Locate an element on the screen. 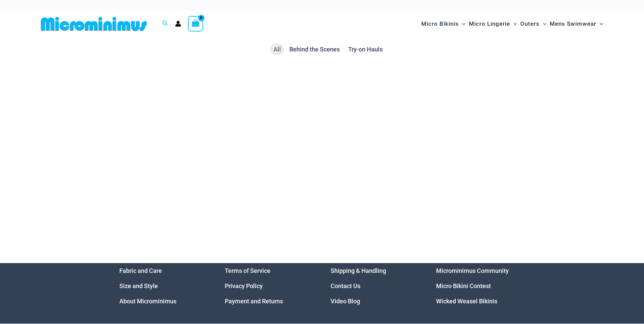 The height and width of the screenshot is (324, 644). a: Wicked Weasel Bikinis is located at coordinates (467, 301).